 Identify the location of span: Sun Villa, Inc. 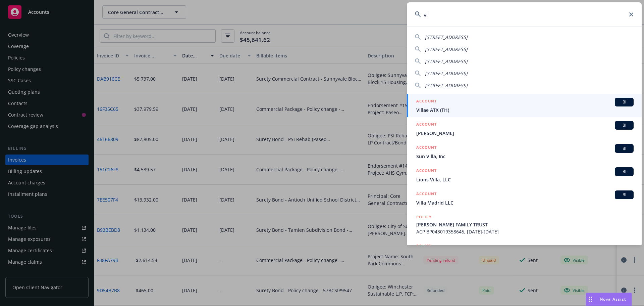
(525, 156).